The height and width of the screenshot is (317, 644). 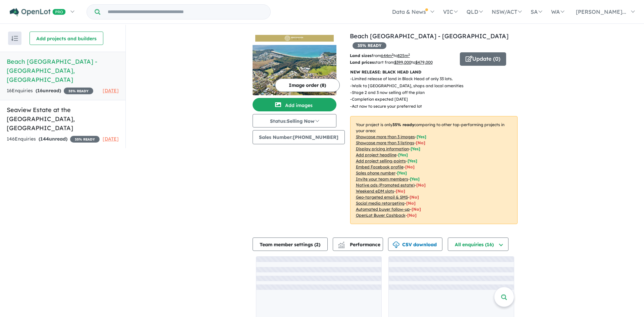 What do you see at coordinates (396, 244) in the screenshot?
I see `img: download icon` at bounding box center [396, 244].